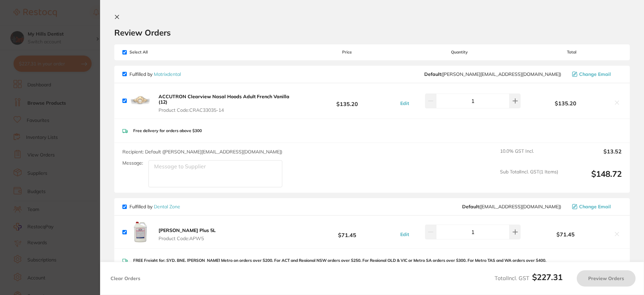 This screenshot has width=644, height=295. I want to click on span: hello@dentalzone.com.au, so click(511, 207).